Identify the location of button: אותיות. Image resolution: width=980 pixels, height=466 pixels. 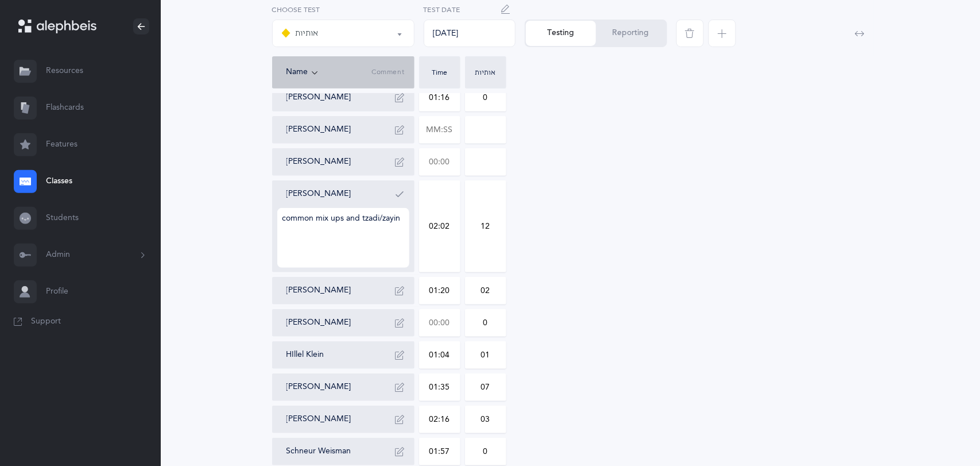
(343, 33).